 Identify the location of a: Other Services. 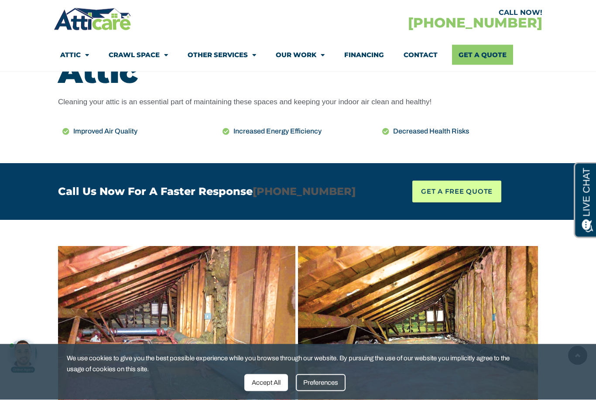
(222, 55).